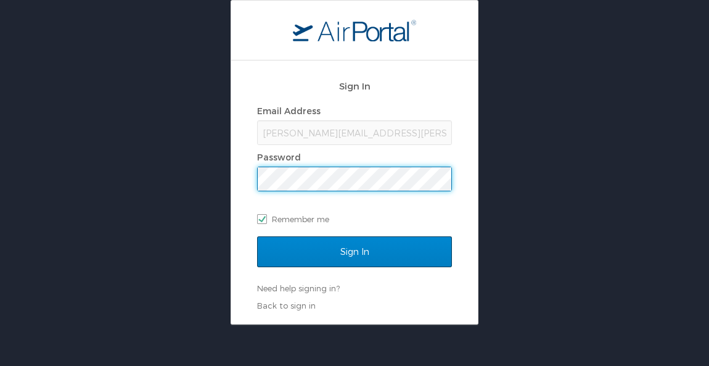 The width and height of the screenshot is (709, 366). Describe the element at coordinates (299, 288) in the screenshot. I see `a: Need help signing in?` at that location.